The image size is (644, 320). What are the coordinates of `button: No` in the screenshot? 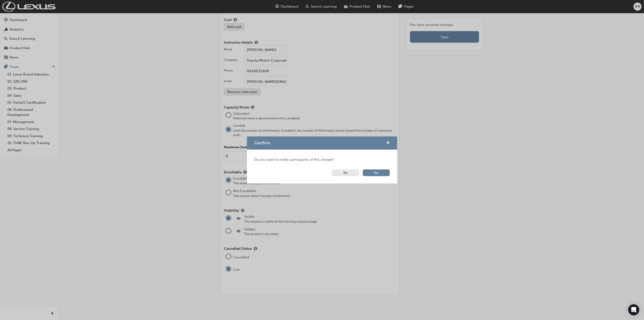 It's located at (346, 173).